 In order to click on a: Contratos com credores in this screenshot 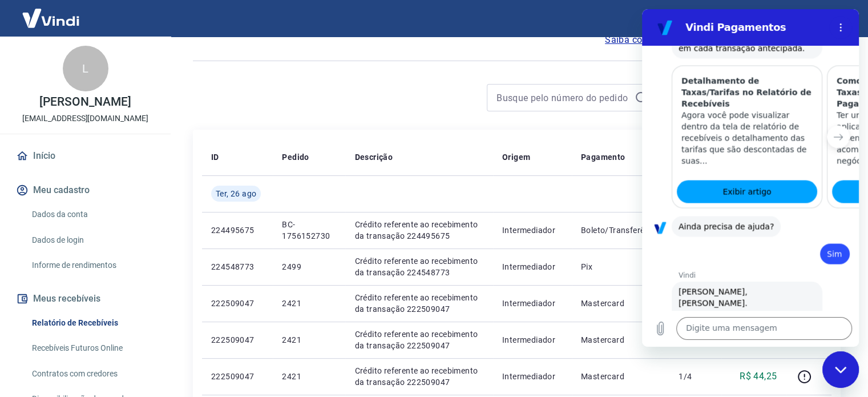, I will do `click(92, 374)`.